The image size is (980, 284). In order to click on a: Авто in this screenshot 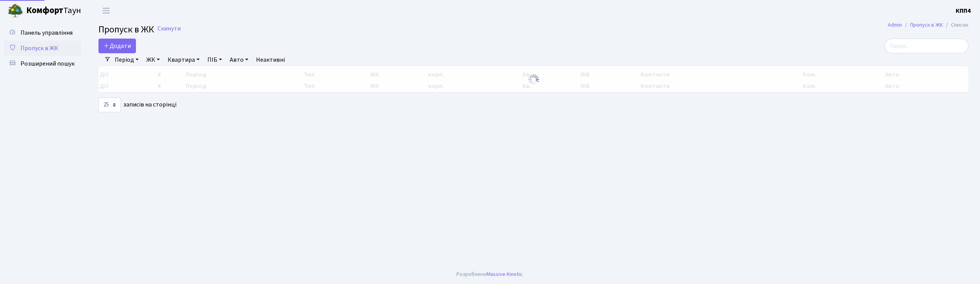, I will do `click(239, 60)`.